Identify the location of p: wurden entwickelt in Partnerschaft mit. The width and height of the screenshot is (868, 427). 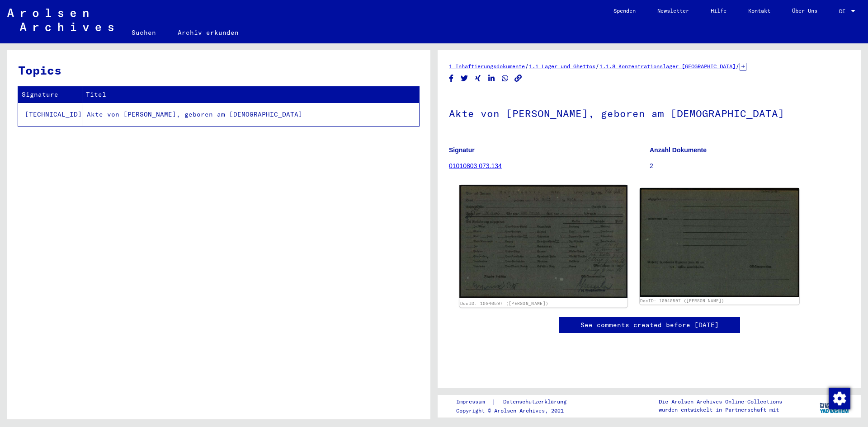
(720, 410).